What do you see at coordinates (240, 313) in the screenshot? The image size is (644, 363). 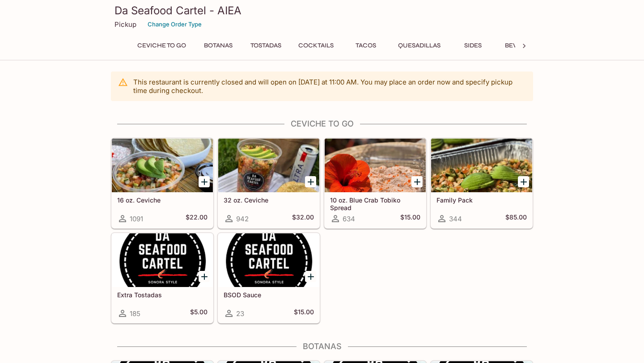 I see `span: 23` at bounding box center [240, 313].